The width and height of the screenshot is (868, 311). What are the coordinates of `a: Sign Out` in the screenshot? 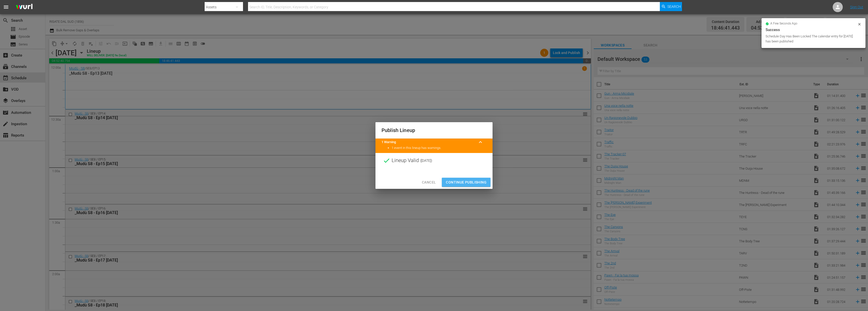 It's located at (857, 7).